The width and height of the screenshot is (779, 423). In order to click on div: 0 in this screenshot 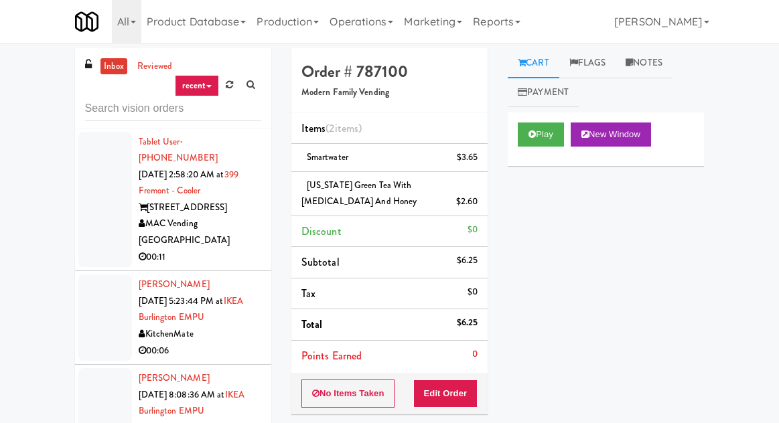, I will do `click(475, 354)`.